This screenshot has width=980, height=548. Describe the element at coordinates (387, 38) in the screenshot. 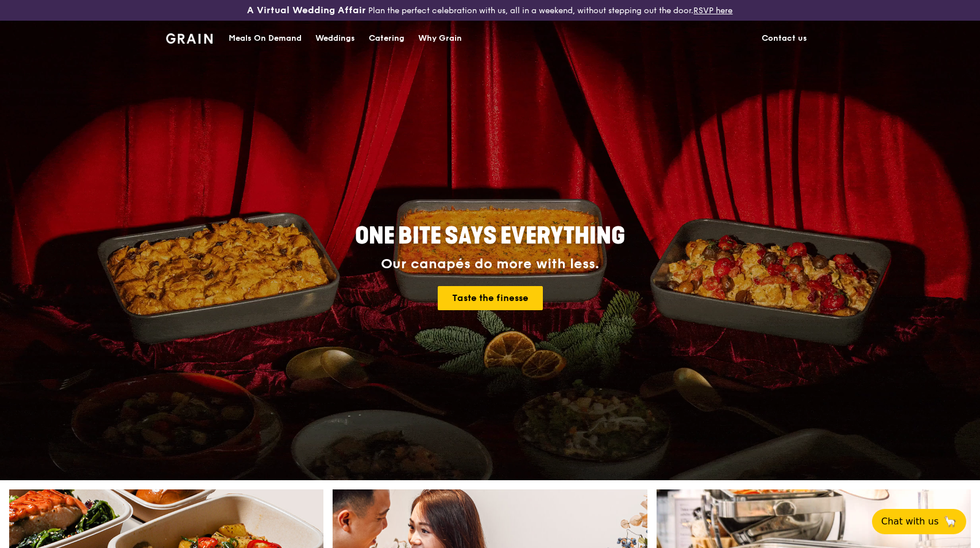

I see `div: Catering` at that location.